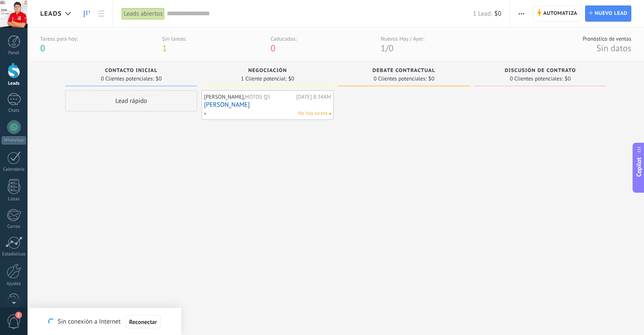 The image size is (644, 335). I want to click on span: Automatiza, so click(560, 13).